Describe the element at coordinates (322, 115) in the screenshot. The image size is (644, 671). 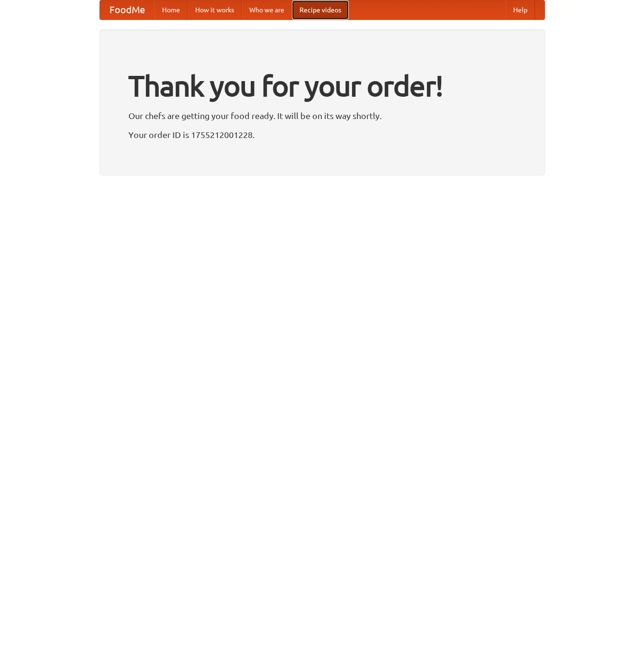
I see `p: Our chefs are getting your food ready. It will be on its way shortly.` at that location.